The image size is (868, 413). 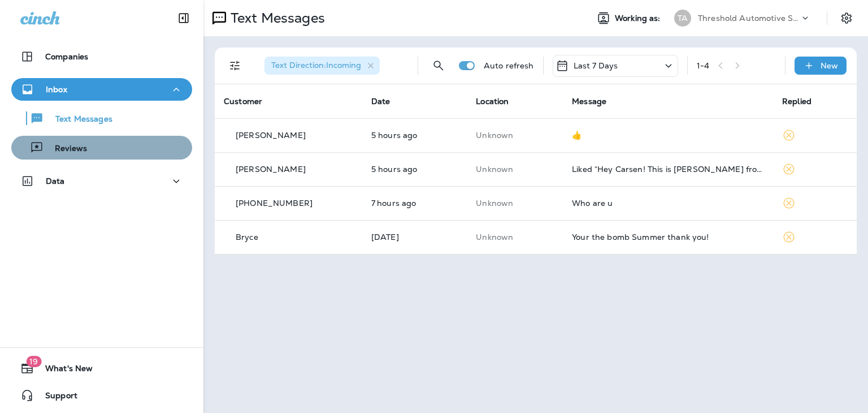 What do you see at coordinates (33, 361) in the screenshot?
I see `span: 19` at bounding box center [33, 361].